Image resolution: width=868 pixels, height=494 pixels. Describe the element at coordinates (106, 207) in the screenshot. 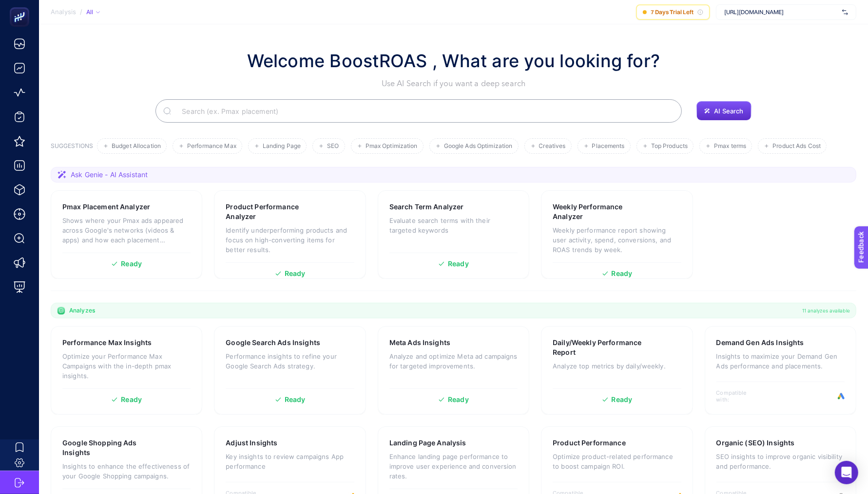

I see `h3: Pmax Placement Analyzer` at that location.